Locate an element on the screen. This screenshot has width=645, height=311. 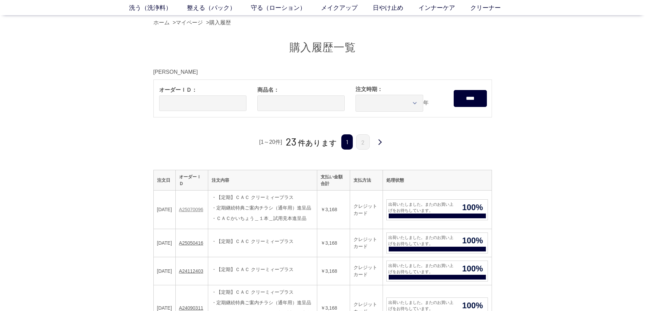
a: クリーナー is located at coordinates (493, 8).